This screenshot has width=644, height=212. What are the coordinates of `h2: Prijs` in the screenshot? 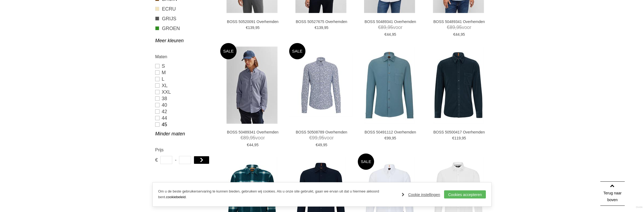 It's located at (184, 150).